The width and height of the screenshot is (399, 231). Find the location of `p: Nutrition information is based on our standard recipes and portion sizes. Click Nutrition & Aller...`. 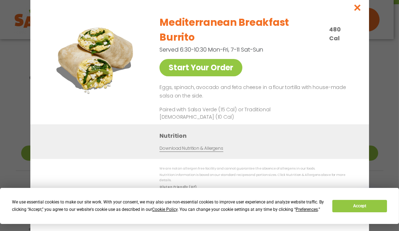

p: Nutrition information is based on our standard recipes and portion sizes. Click Nutrition & Aller... is located at coordinates (257, 178).